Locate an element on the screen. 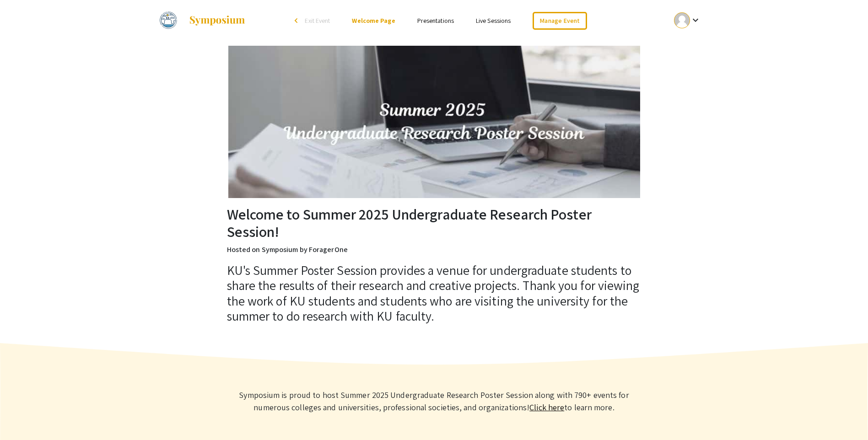 The image size is (868, 440). a: Presentations is located at coordinates (436, 21).